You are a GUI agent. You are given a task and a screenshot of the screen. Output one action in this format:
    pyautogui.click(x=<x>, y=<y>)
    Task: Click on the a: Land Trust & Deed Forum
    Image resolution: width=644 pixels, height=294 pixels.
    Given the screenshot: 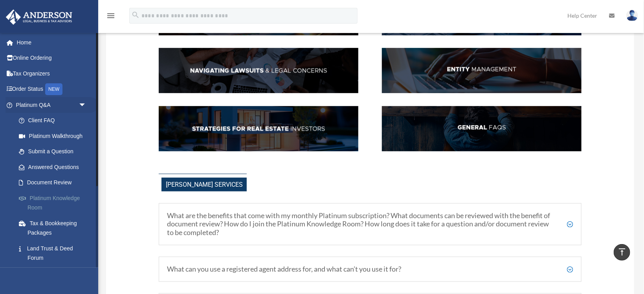 What is the action you would take?
    pyautogui.click(x=55, y=254)
    